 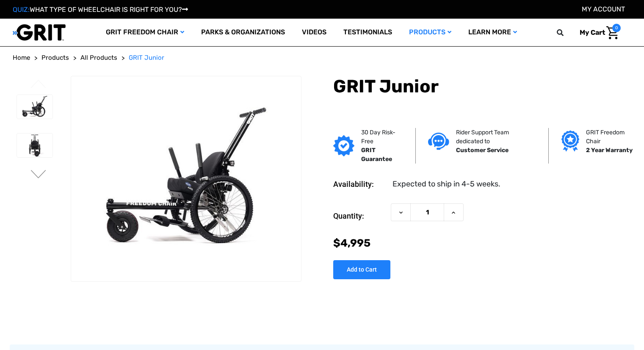 What do you see at coordinates (482, 86) in the screenshot?
I see `h1: GRIT Junior` at bounding box center [482, 86].